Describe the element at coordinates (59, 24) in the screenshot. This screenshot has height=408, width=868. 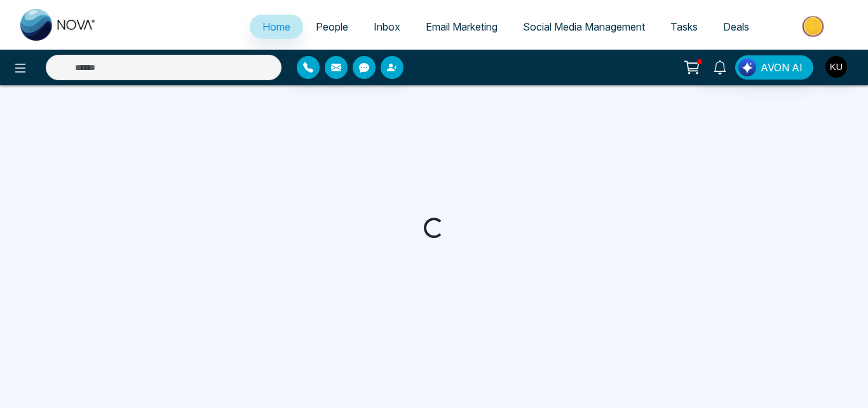
I see `img: Nova CRM Logo` at that location.